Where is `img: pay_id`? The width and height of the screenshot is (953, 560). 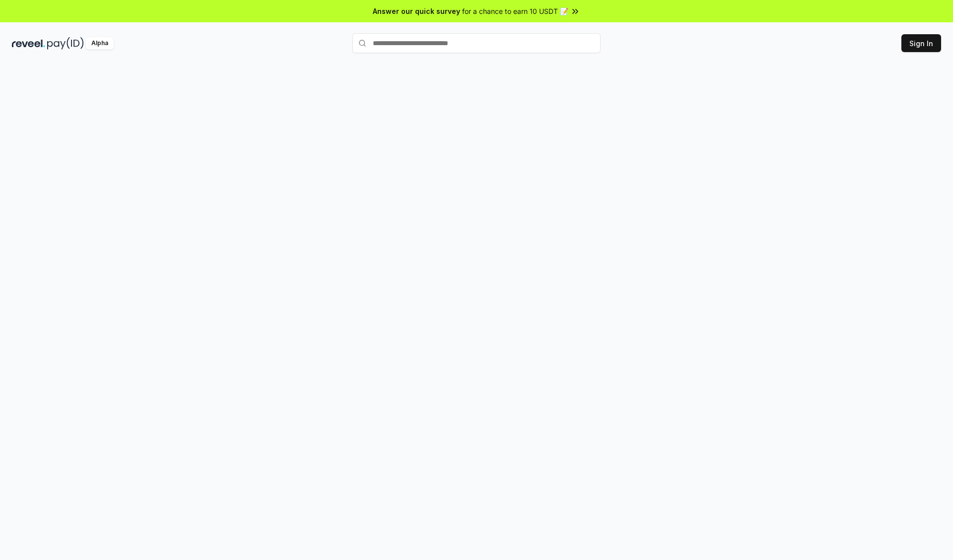
img: pay_id is located at coordinates (65, 43).